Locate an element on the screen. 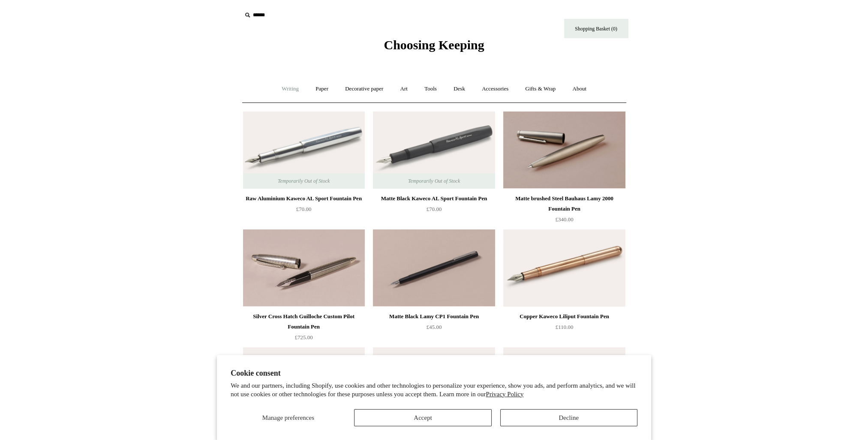 The width and height of the screenshot is (868, 440). button: Manage preferences is located at coordinates (288, 418).